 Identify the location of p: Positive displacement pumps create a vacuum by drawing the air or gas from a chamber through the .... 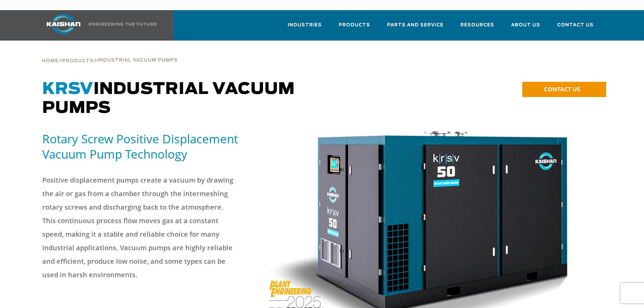
(140, 228).